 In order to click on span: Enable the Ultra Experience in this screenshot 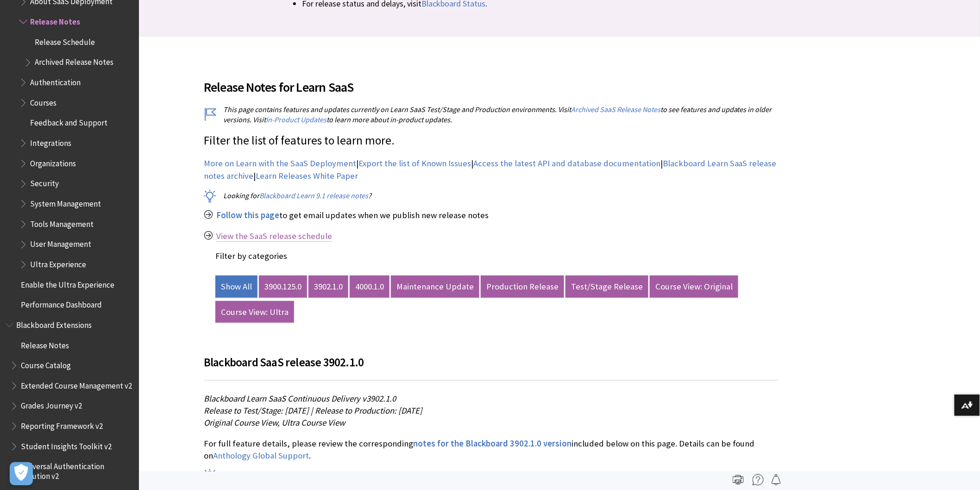, I will do `click(68, 283)`.